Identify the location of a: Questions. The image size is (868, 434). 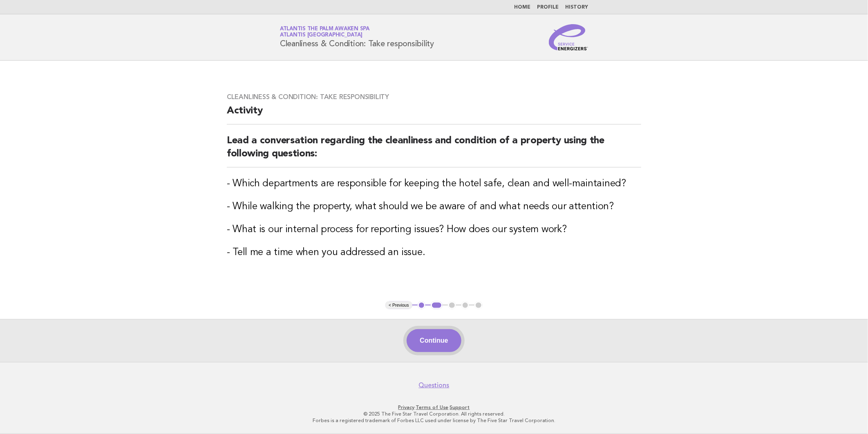
(434, 385).